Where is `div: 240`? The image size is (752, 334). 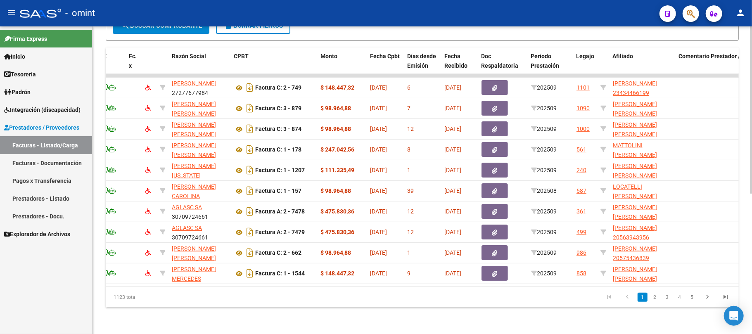
div: 240 is located at coordinates (581, 170).